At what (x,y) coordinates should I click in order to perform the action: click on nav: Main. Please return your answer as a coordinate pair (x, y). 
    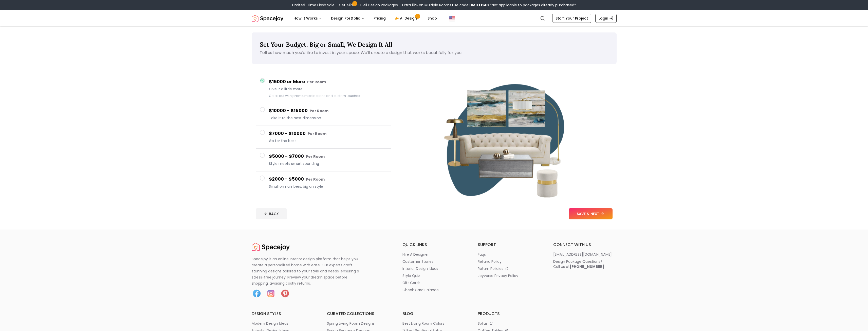
    Looking at the image, I should click on (365, 18).